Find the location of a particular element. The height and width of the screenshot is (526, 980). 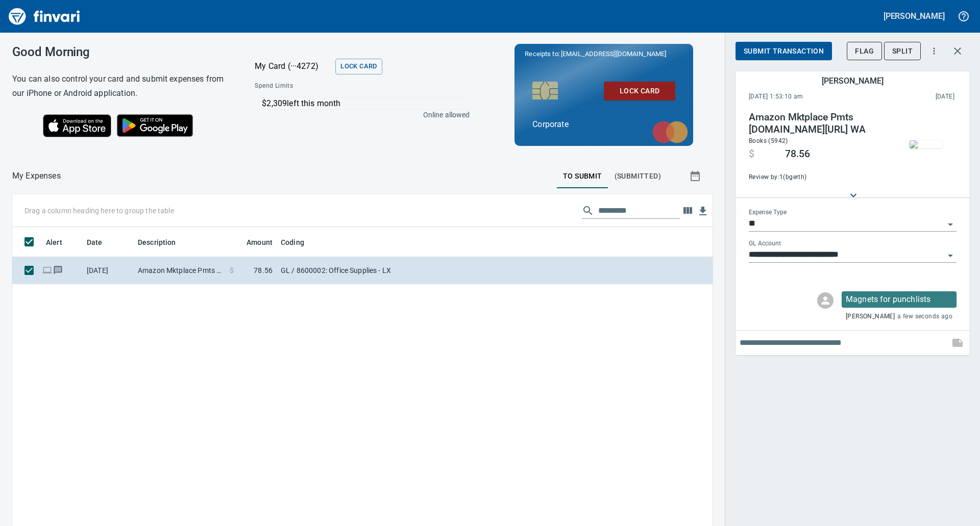

span: Spend Limits is located at coordinates (318, 86).